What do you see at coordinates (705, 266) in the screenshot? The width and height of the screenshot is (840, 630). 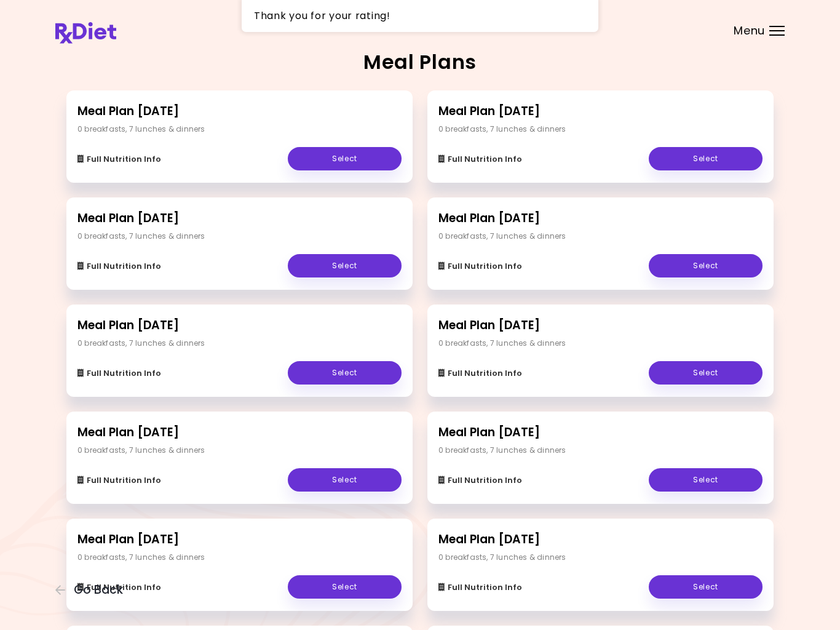 I see `a: Select - Meal Plan 8/1/2025` at bounding box center [705, 266].